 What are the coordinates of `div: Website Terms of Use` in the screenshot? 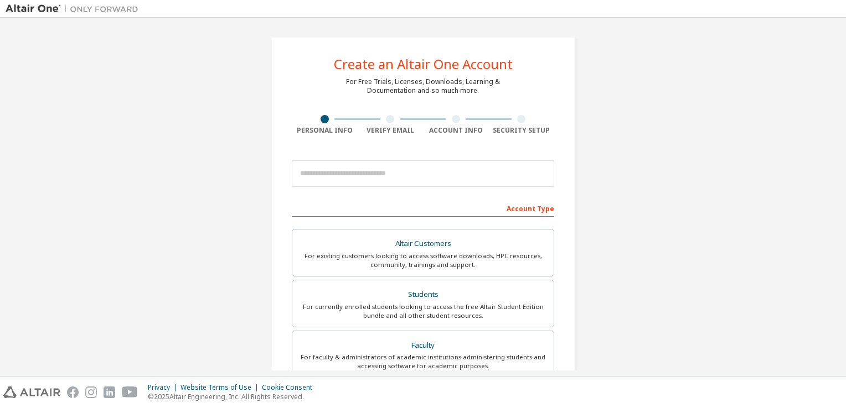 It's located at (221, 388).